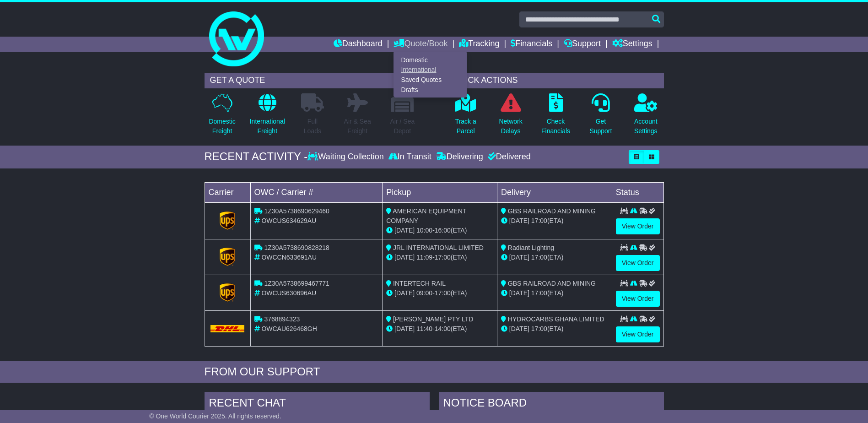  I want to click on p: Account Settings, so click(646, 126).